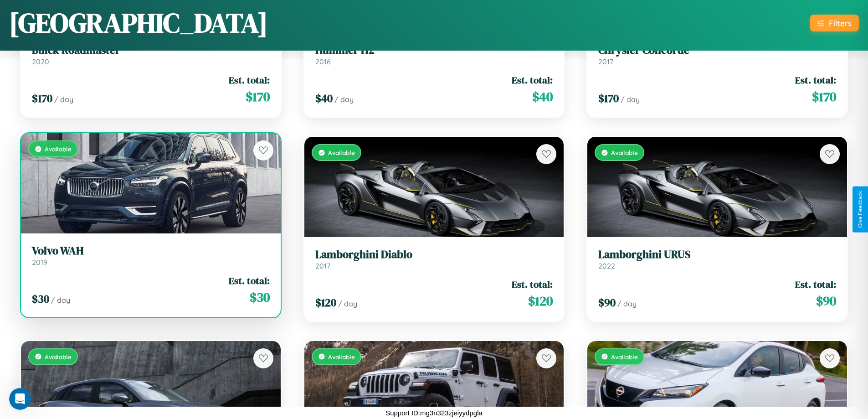 The image size is (868, 419). What do you see at coordinates (435, 55) in the screenshot?
I see `a: Hummer H22016` at bounding box center [435, 55].